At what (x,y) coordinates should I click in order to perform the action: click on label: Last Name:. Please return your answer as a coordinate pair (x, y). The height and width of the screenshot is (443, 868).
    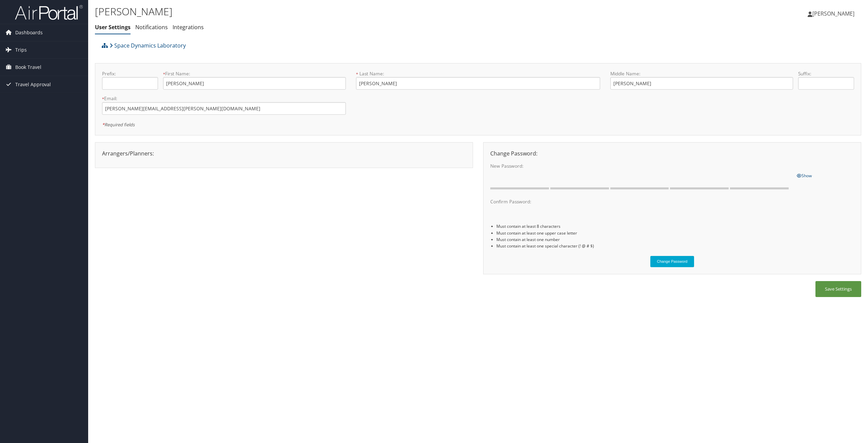
    Looking at the image, I should click on (478, 73).